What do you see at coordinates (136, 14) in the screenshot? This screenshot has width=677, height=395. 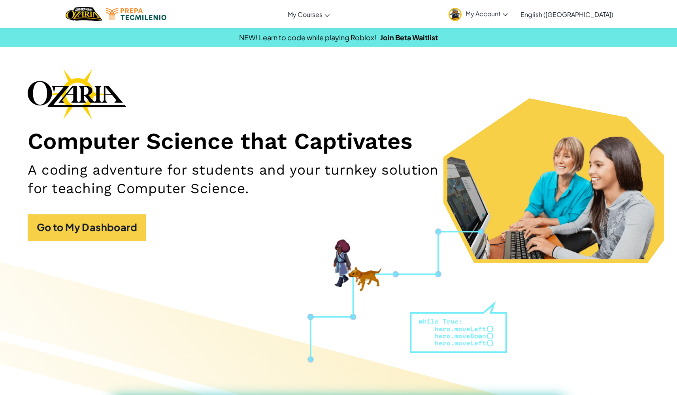 I see `img: Tecmilenio logo` at bounding box center [136, 14].